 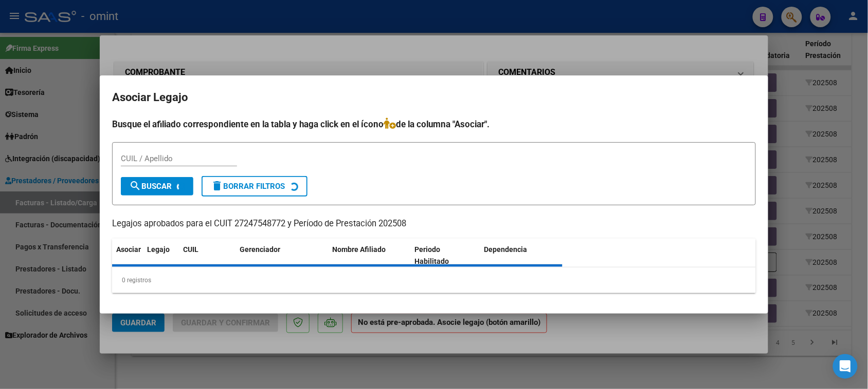 I want to click on h2: Asociar Legajo, so click(x=434, y=97).